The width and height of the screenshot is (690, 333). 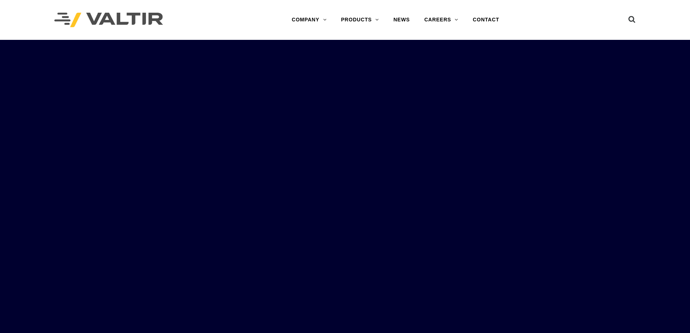 I want to click on a: COMPANY, so click(x=309, y=20).